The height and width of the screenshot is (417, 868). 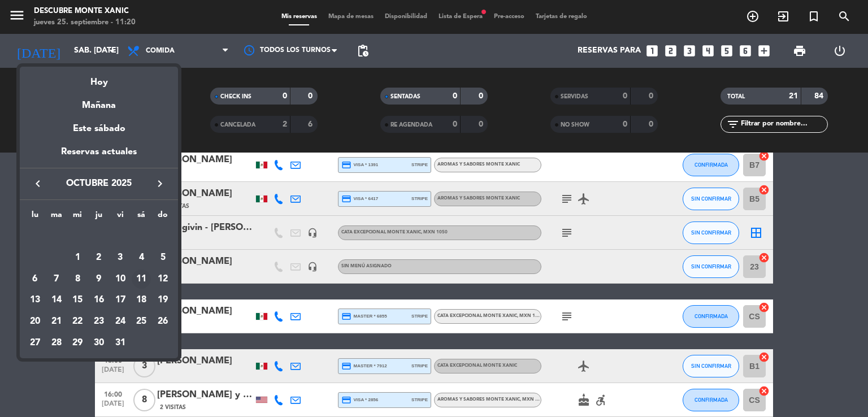 What do you see at coordinates (35, 279) in the screenshot?
I see `div: 6` at bounding box center [35, 279].